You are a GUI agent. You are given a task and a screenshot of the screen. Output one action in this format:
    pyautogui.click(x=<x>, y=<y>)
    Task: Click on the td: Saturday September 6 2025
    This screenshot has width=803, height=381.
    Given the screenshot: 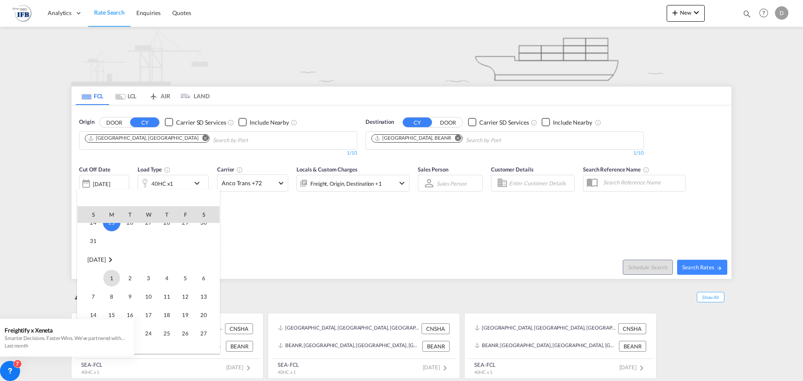 What is the action you would take?
    pyautogui.click(x=207, y=278)
    